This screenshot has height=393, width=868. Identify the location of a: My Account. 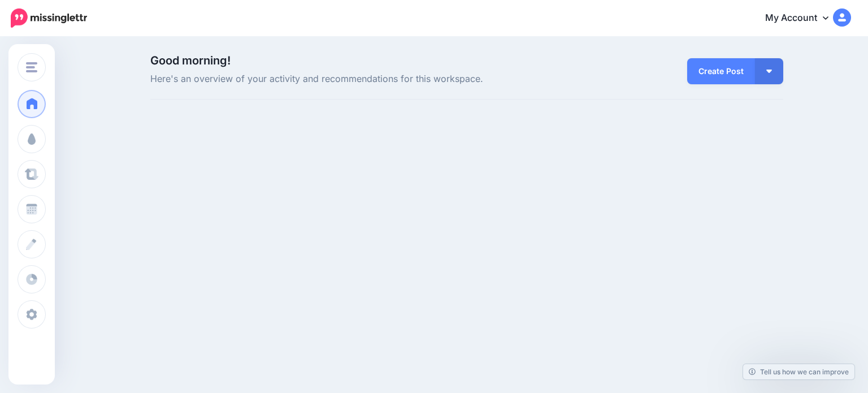
(802, 18).